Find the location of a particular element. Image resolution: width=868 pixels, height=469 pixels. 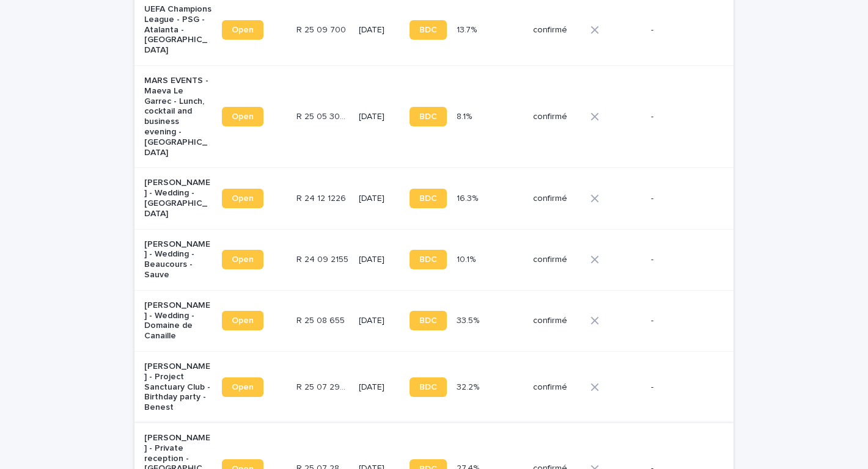

p: 33.5% is located at coordinates (469, 320).